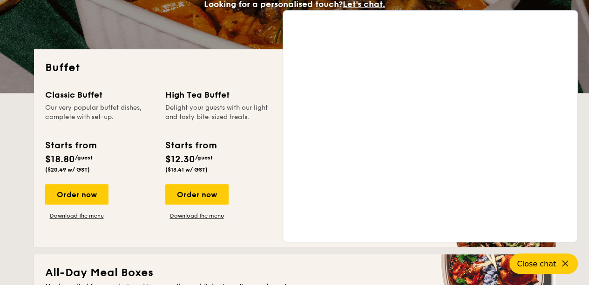  I want to click on span: $18.80, so click(60, 160).